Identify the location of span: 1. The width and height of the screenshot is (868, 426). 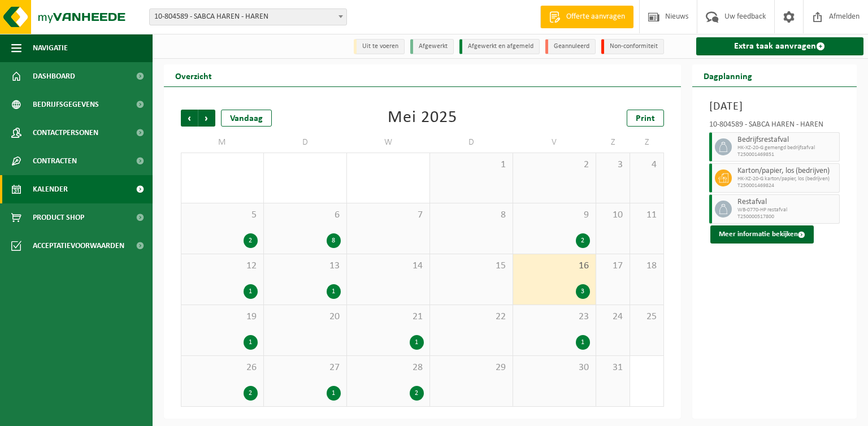
(471, 165).